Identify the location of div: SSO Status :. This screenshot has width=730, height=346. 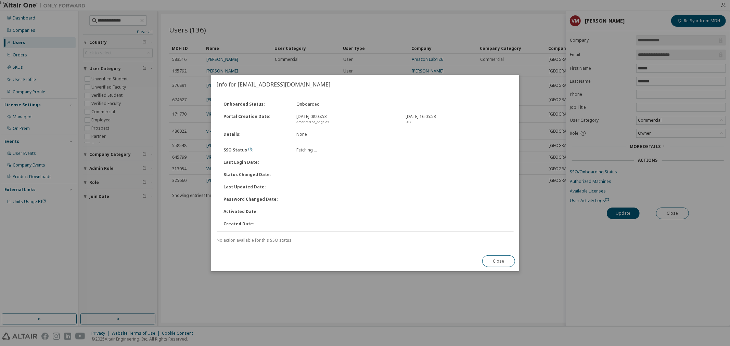
(256, 150).